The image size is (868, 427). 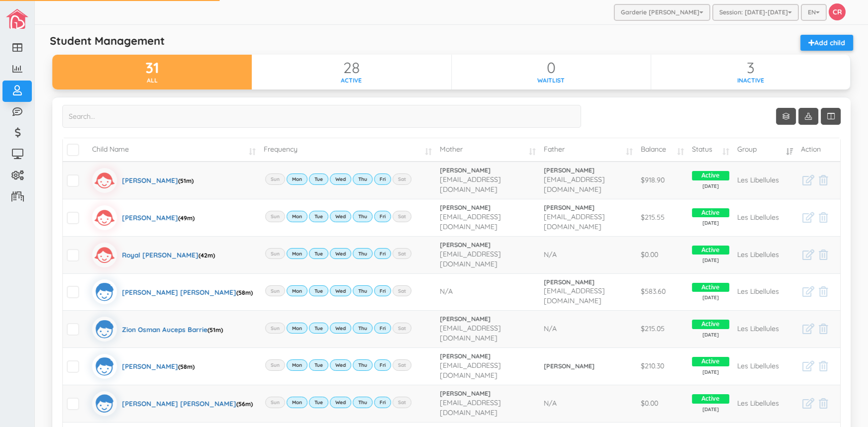 What do you see at coordinates (151, 68) in the screenshot?
I see `div: 31` at bounding box center [151, 68].